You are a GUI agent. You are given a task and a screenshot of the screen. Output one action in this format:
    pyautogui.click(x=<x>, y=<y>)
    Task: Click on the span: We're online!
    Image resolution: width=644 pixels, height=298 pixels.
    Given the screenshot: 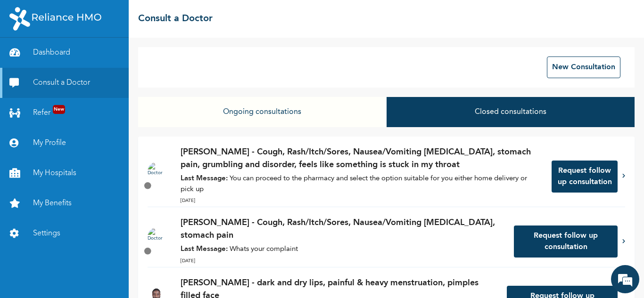 What is the action you would take?
    pyautogui.click(x=92, y=146)
    